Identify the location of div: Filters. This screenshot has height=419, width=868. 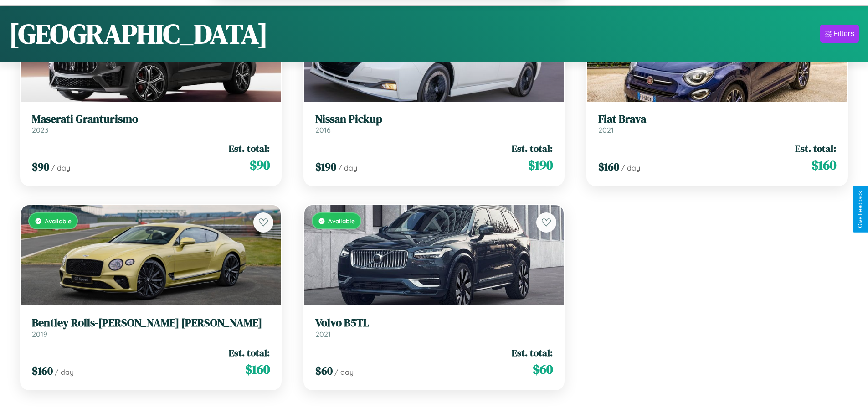
(844, 34).